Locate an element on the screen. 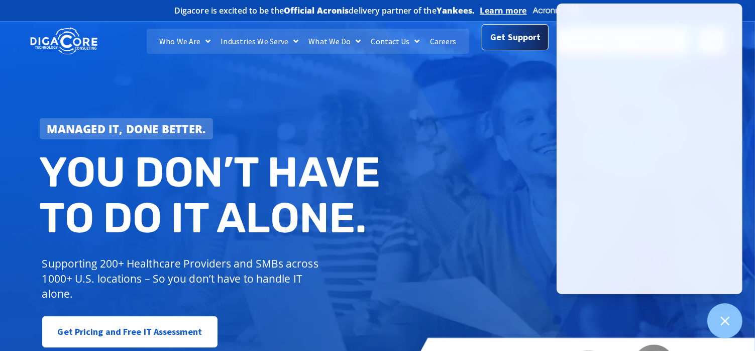 The width and height of the screenshot is (755, 351). span: Learn more is located at coordinates (503, 11).